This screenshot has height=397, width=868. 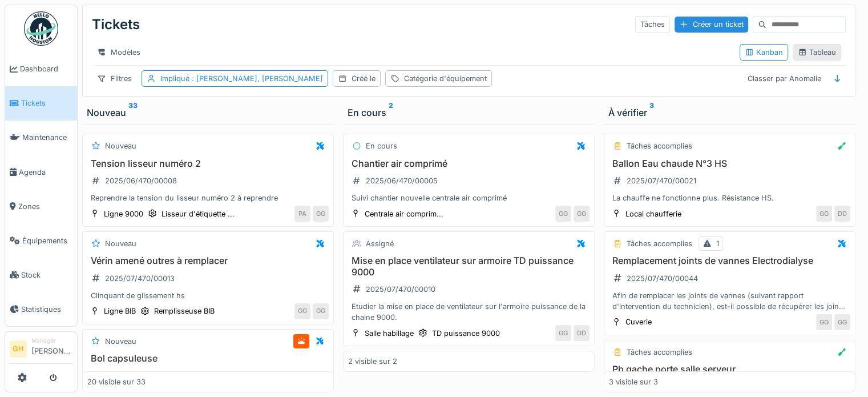 What do you see at coordinates (46, 68) in the screenshot?
I see `span: Dashboard` at bounding box center [46, 68].